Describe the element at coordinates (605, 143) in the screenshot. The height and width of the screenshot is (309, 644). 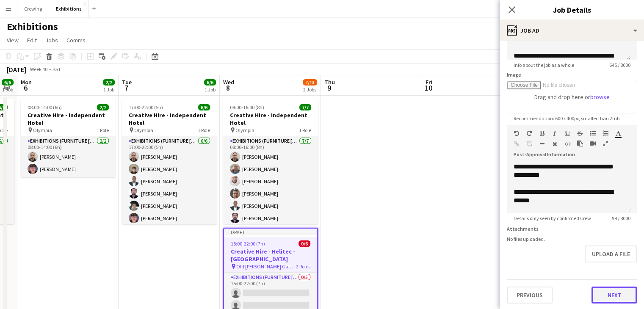
I see `button: Fullscreen` at that location.